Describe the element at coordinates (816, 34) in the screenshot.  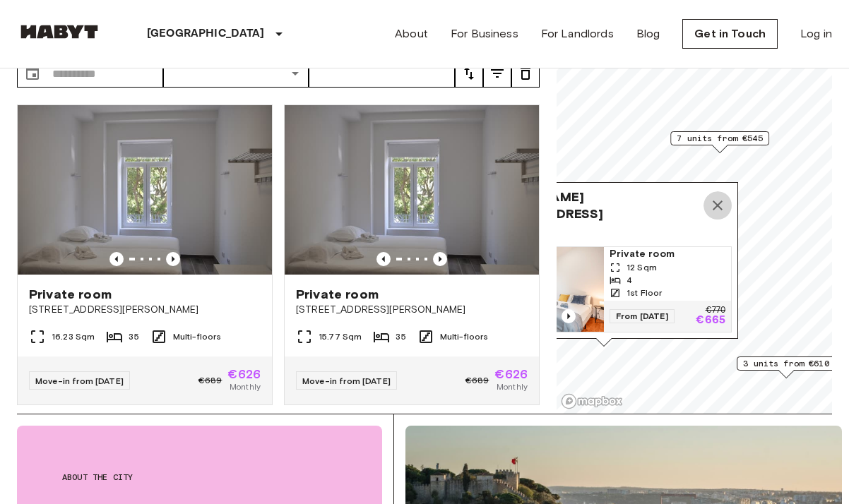
I see `a: Log in` at that location.